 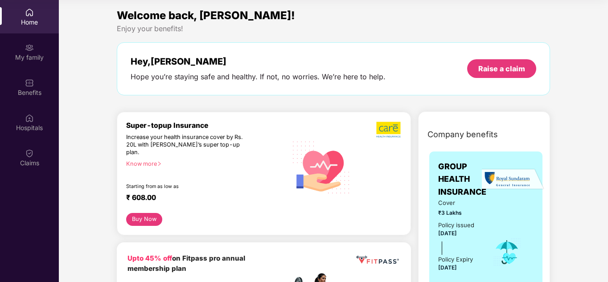 What do you see at coordinates (334, 29) in the screenshot?
I see `div: Enjoy your benefits!` at bounding box center [334, 29].